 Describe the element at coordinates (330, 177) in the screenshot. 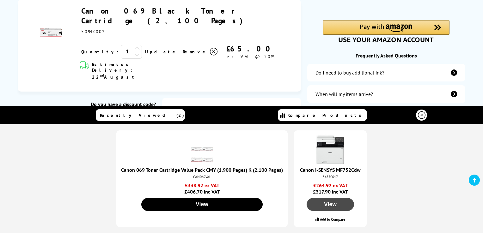

I see `div: 5455C017` at that location.